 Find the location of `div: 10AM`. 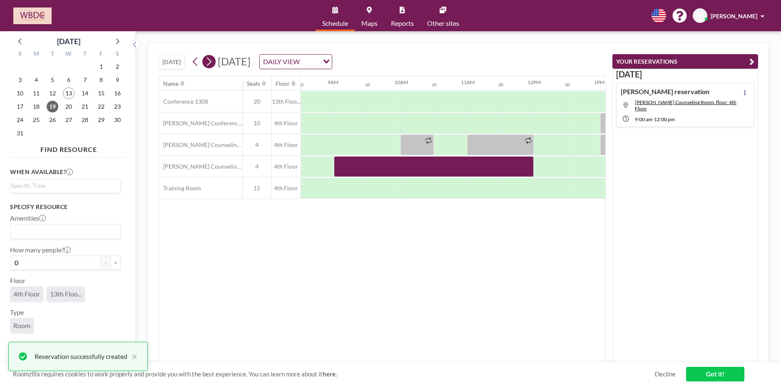

div: 10AM is located at coordinates (401, 82).